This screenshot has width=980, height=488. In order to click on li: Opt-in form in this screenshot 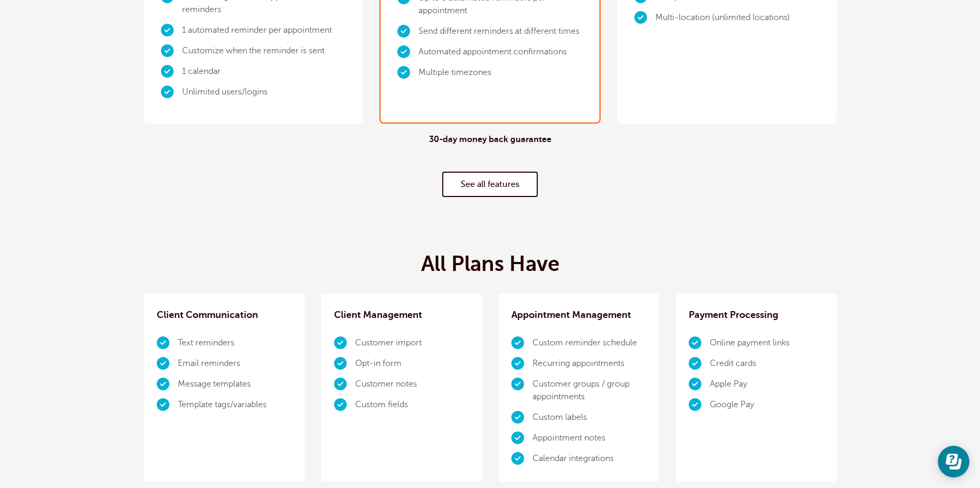, I will do `click(412, 363)`.